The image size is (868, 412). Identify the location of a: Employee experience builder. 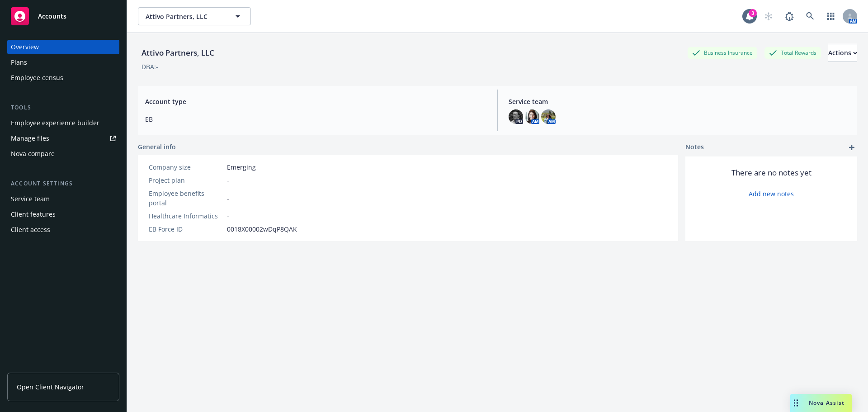
(63, 123).